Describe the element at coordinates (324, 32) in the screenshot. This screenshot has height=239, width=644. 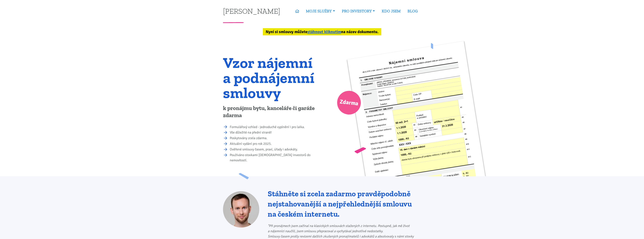
I see `a: stáhnout kliknutím` at that location.